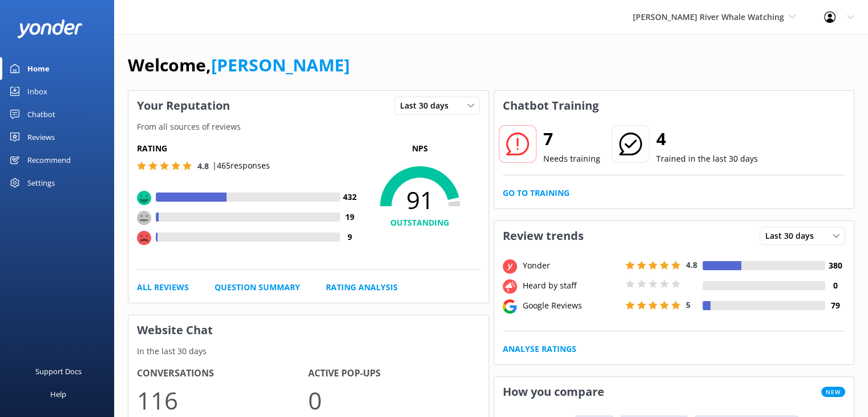 Image resolution: width=868 pixels, height=417 pixels. What do you see at coordinates (571, 266) in the screenshot?
I see `div: Yonder` at bounding box center [571, 266].